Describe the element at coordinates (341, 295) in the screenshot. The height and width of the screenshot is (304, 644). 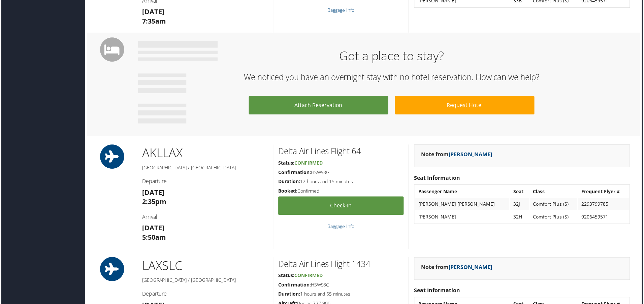
I see `h5: 1 hours and 55 minutes` at that location.